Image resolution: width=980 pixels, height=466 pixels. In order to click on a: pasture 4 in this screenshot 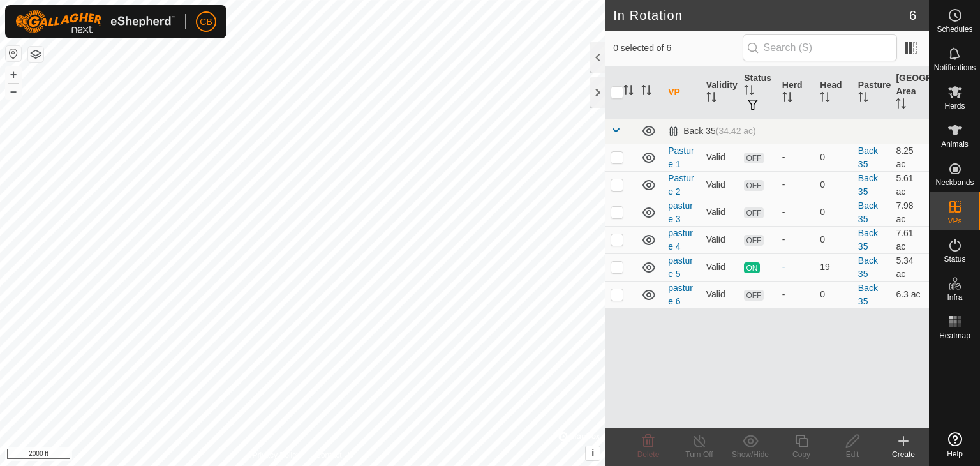, I will do `click(680, 240)`.